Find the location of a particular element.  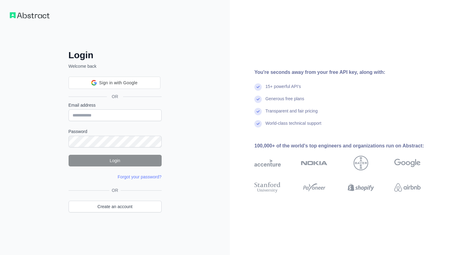

a: Create an account is located at coordinates (115, 206).